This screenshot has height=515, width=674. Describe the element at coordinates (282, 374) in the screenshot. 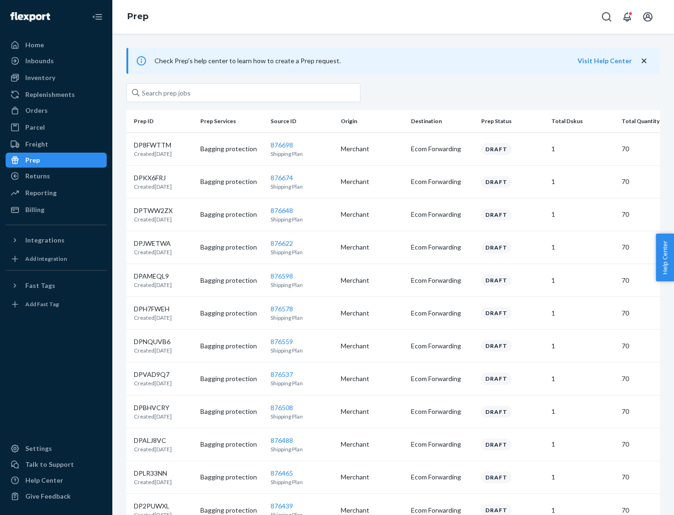

I see `a: 876537` at that location.